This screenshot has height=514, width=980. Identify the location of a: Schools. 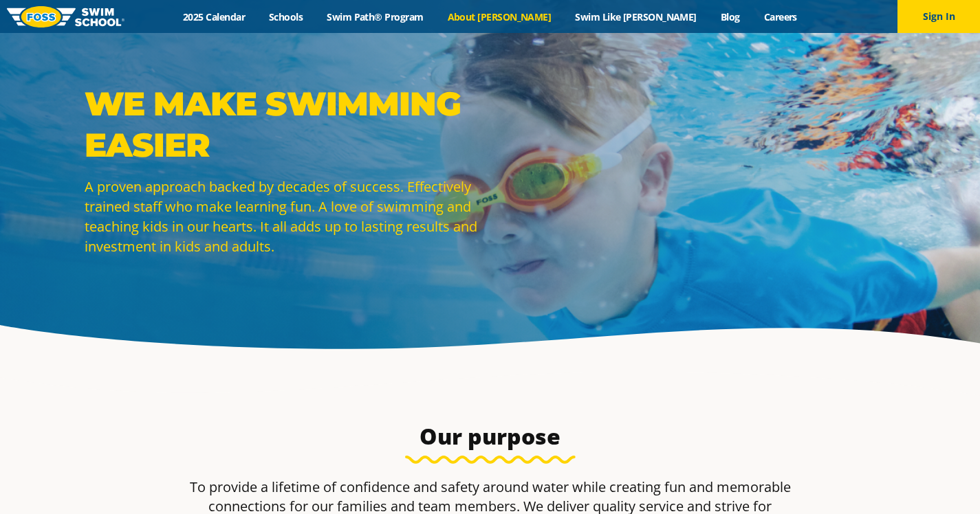
(286, 17).